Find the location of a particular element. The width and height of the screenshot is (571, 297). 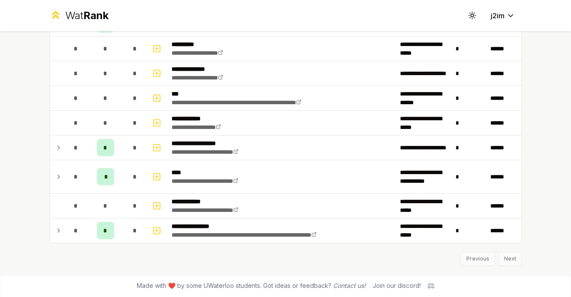

a: Contact us! is located at coordinates (349, 285).